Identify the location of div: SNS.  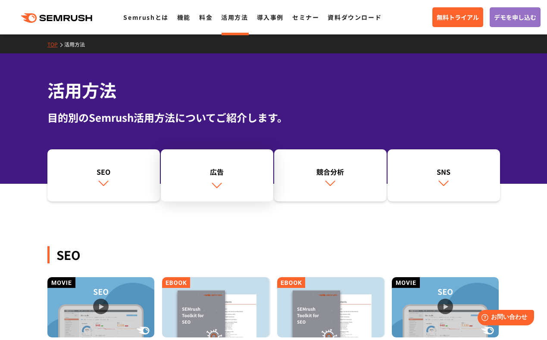
(443, 172).